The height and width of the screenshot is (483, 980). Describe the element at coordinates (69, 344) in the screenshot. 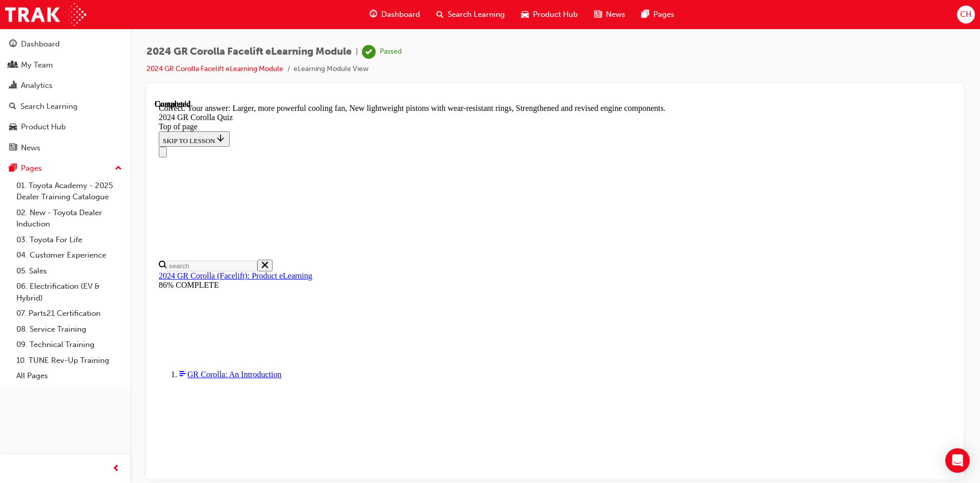

I see `a: 09. Technical Training` at that location.